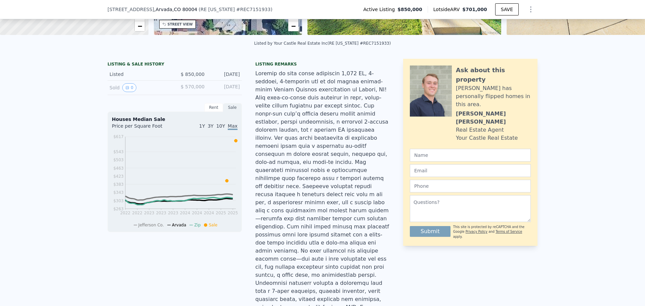 The image size is (645, 306). I want to click on span: Jefferson Co., so click(151, 225).